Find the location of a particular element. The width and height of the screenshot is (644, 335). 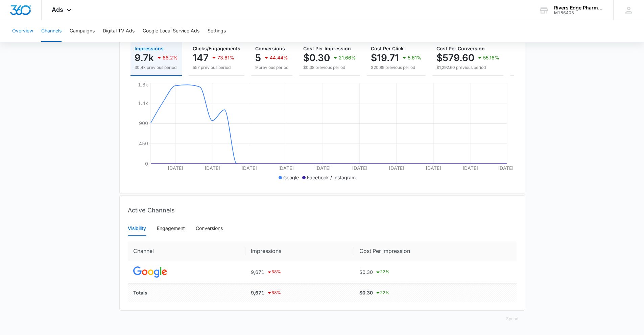

div: Conversions is located at coordinates (209, 228).